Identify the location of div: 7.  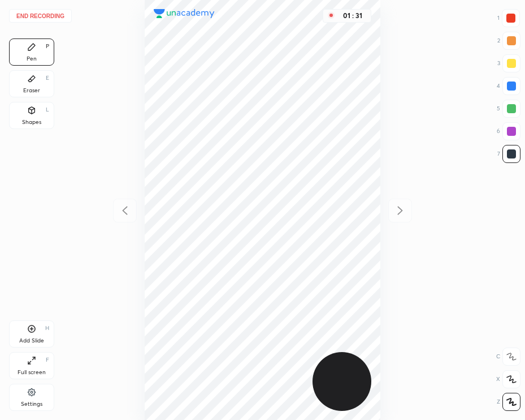
(509, 154).